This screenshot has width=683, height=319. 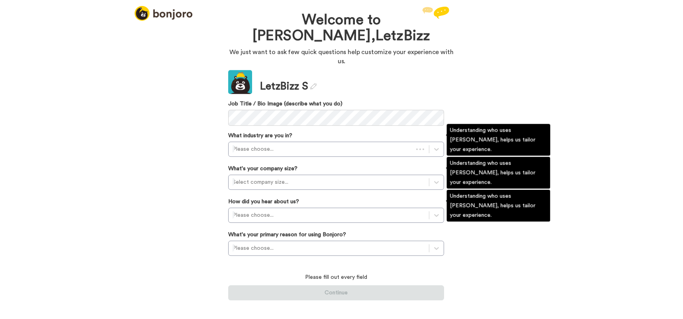 What do you see at coordinates (336, 104) in the screenshot?
I see `label: Job Title / Bio Image (describe what you do)` at bounding box center [336, 104].